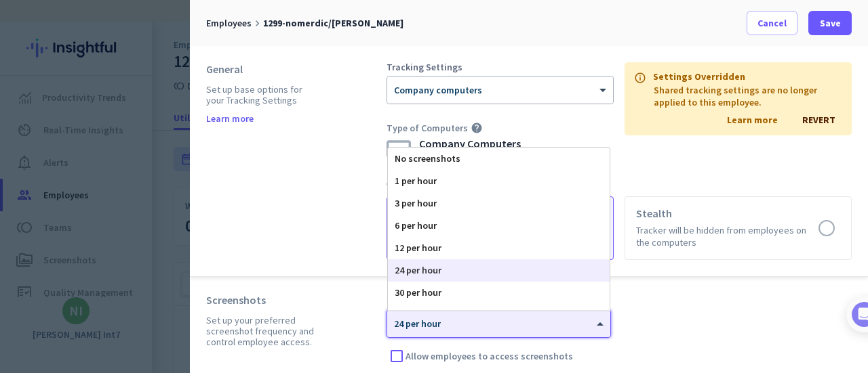  Describe the element at coordinates (477, 128) in the screenshot. I see `i: help` at that location.